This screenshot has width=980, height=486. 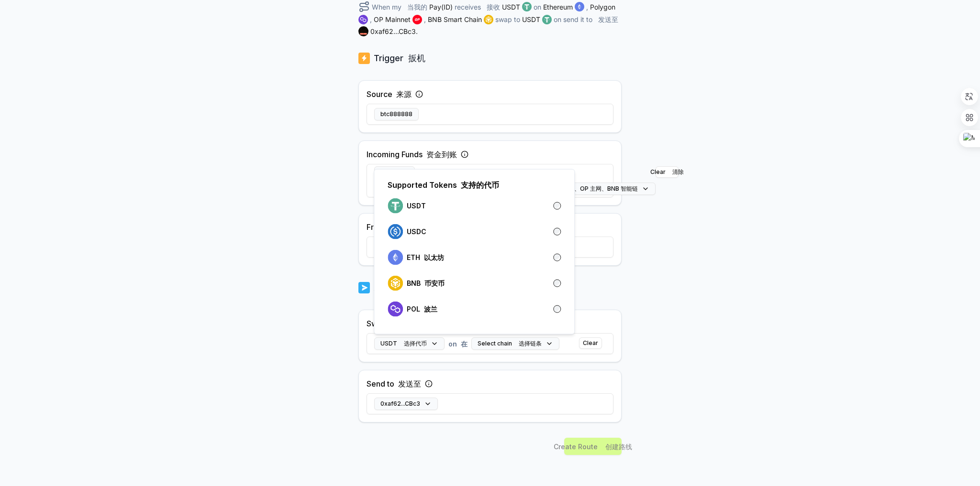 What do you see at coordinates (516, 344) in the screenshot?
I see `button: Select chain 选择链条` at bounding box center [516, 344].